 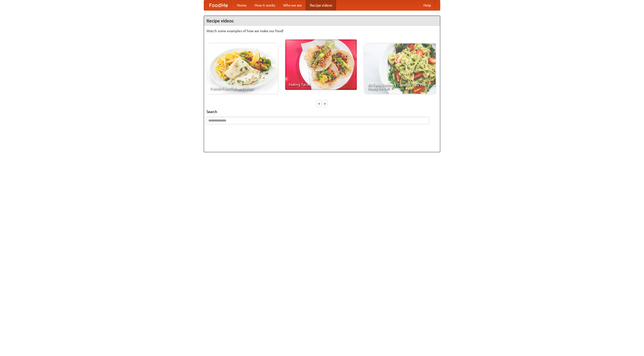 What do you see at coordinates (427, 5) in the screenshot?
I see `a: Help` at bounding box center [427, 5].